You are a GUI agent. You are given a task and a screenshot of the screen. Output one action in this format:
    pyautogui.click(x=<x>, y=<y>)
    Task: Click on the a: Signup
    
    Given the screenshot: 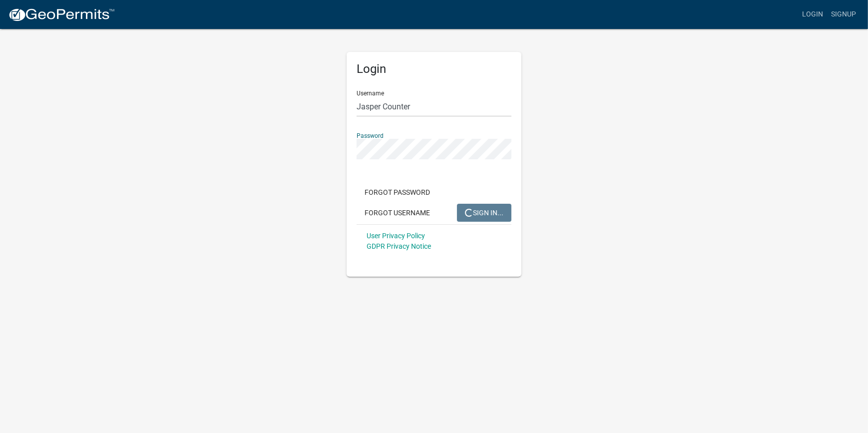 What is the action you would take?
    pyautogui.click(x=844, y=14)
    